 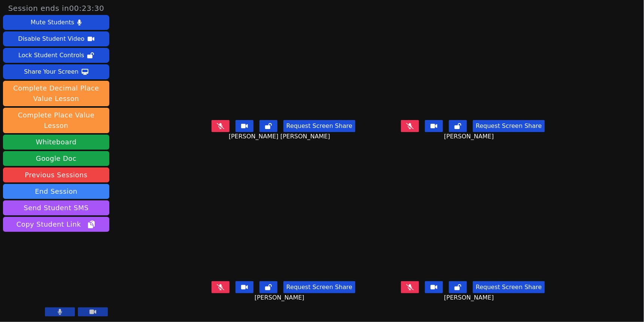 What do you see at coordinates (56, 142) in the screenshot?
I see `button: Whiteboard` at bounding box center [56, 142].